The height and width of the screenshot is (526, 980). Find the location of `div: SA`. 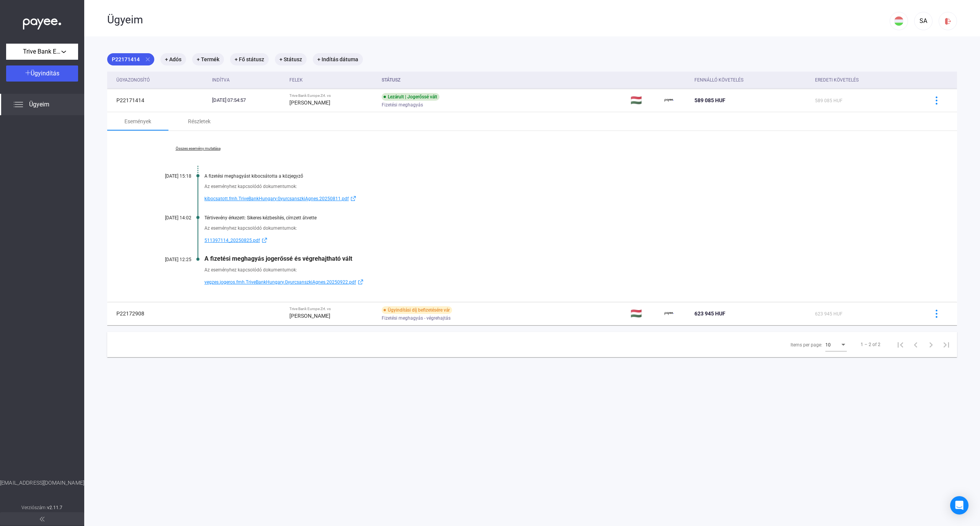

div: SA is located at coordinates (924, 21).